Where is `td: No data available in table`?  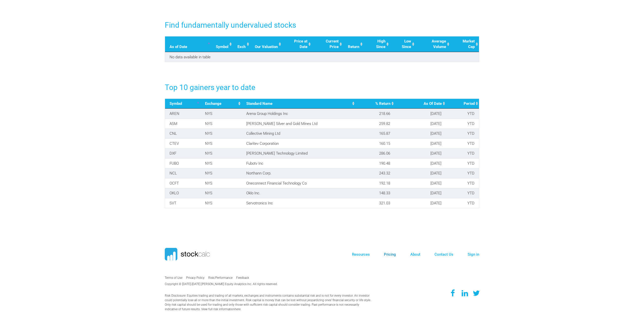 td: No data available in table is located at coordinates (322, 57).